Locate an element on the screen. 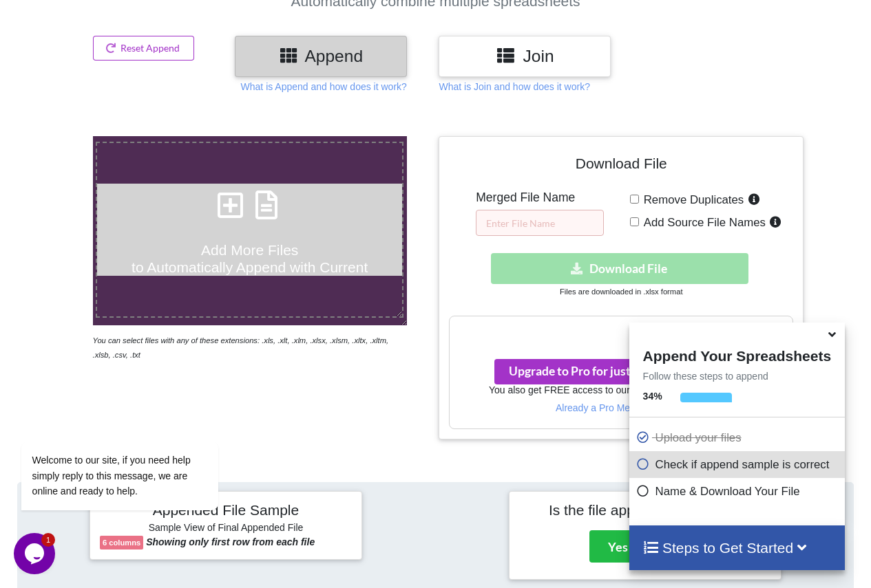 The height and width of the screenshot is (588, 871). span: Remove Duplicates is located at coordinates (691, 200).